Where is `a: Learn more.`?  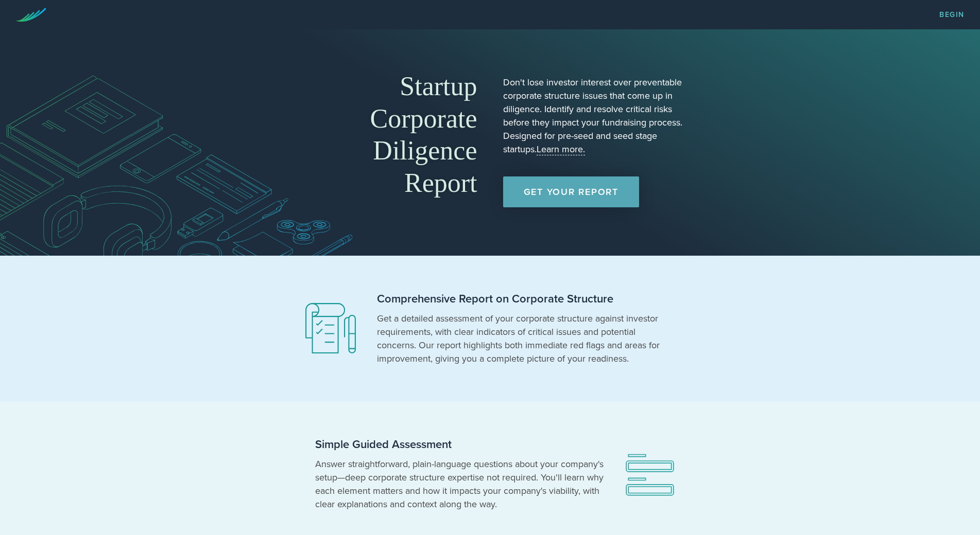
a: Learn more. is located at coordinates (560, 149).